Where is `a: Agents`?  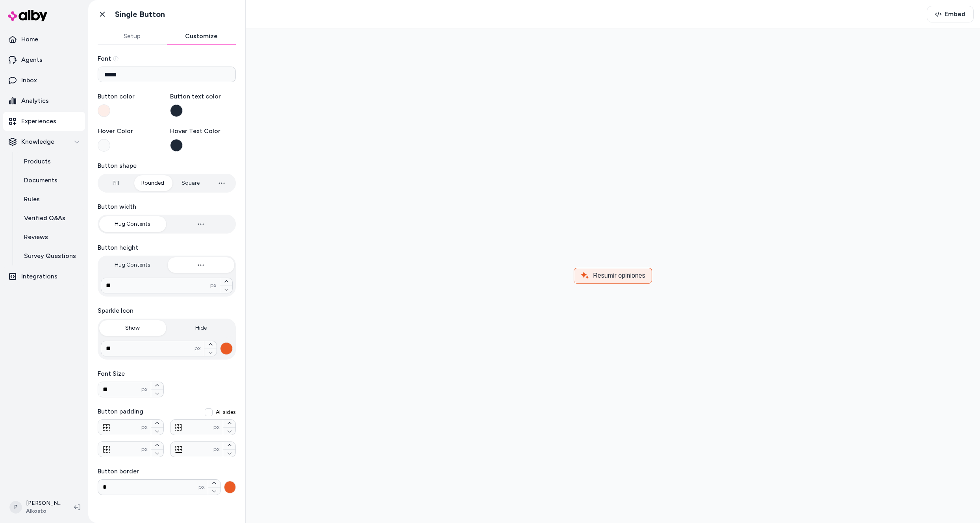 a: Agents is located at coordinates (44, 60).